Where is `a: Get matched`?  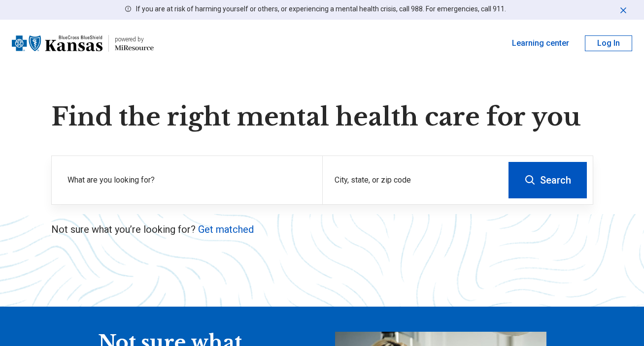 a: Get matched is located at coordinates (226, 230).